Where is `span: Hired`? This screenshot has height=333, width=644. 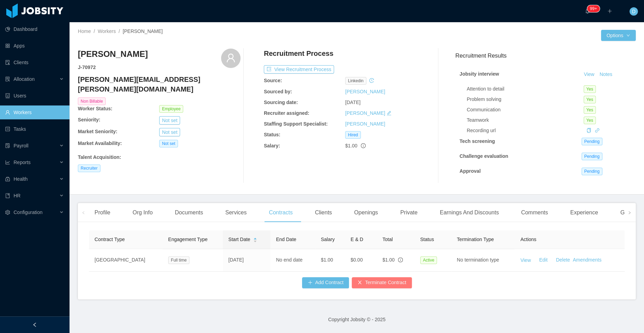
span: Hired is located at coordinates (353, 135).